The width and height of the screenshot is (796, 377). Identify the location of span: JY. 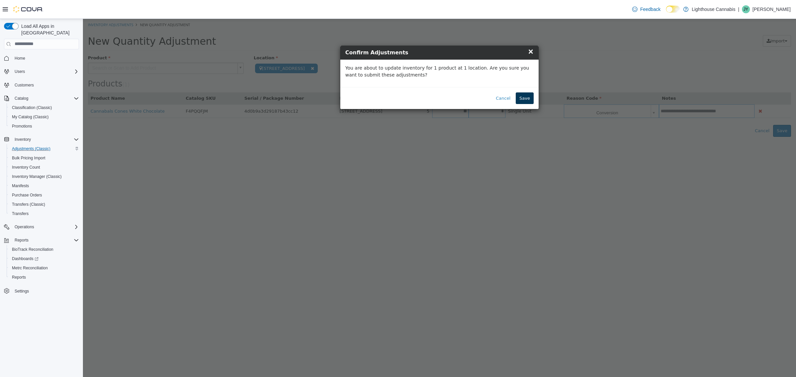
(745, 9).